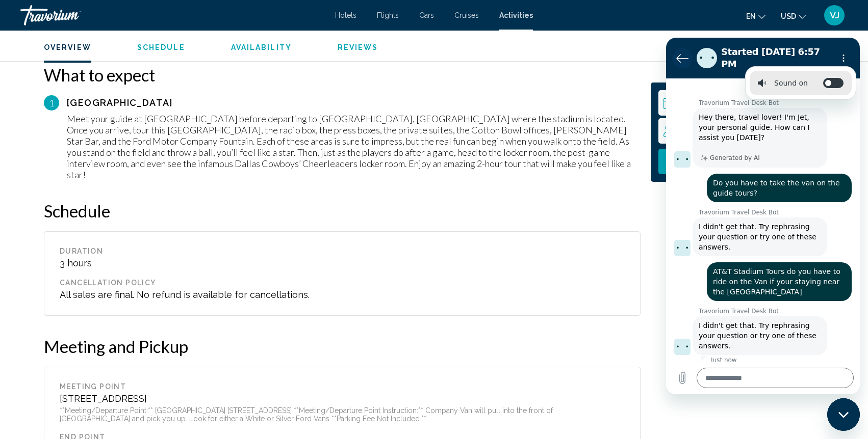  What do you see at coordinates (788, 16) in the screenshot?
I see `span: USD` at bounding box center [788, 16].